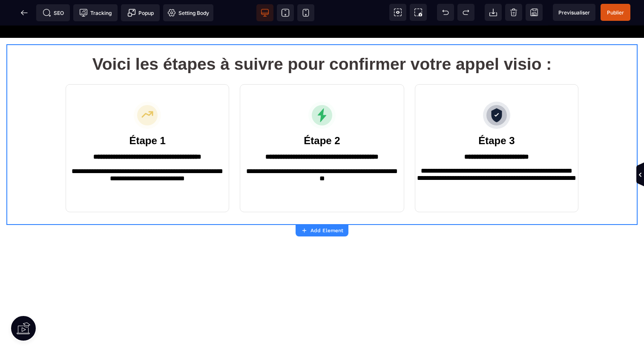 The width and height of the screenshot is (644, 350). I want to click on span: Preview, so click(574, 12).